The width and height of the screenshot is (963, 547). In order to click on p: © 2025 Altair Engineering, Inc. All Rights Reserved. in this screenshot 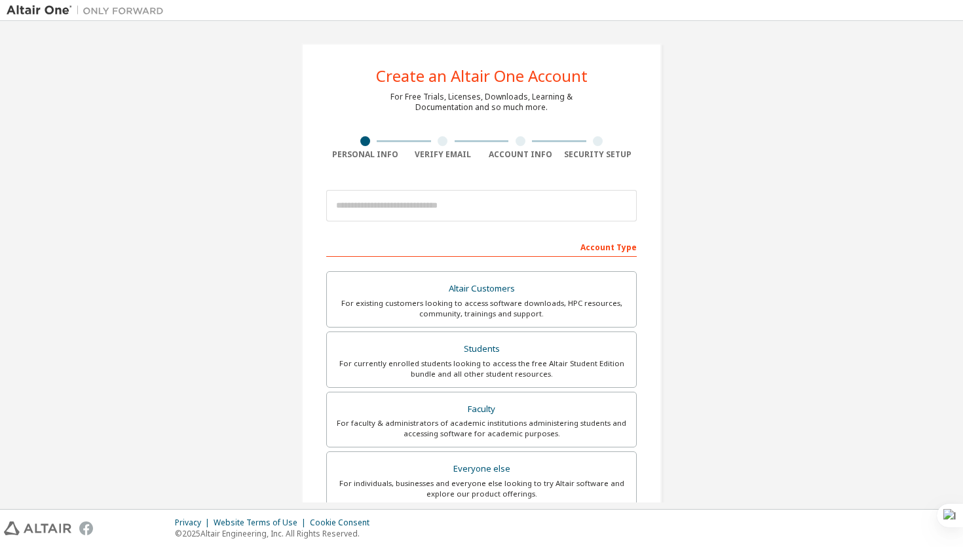, I will do `click(276, 533)`.